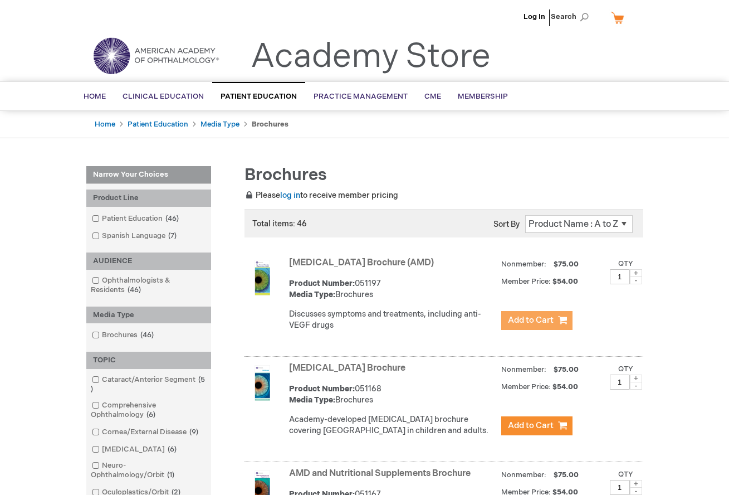  I want to click on a: Ophthalmologists & Residents46, so click(149, 285).